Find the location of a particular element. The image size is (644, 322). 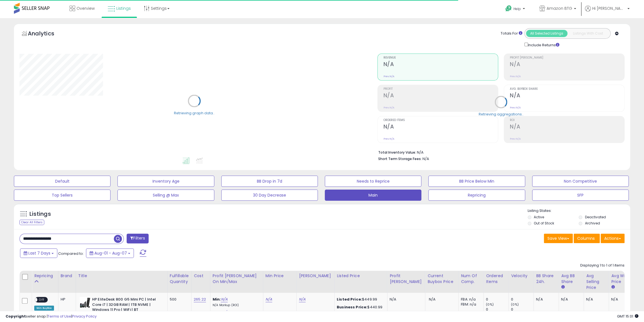

a: Privacy Policy is located at coordinates (85, 316).